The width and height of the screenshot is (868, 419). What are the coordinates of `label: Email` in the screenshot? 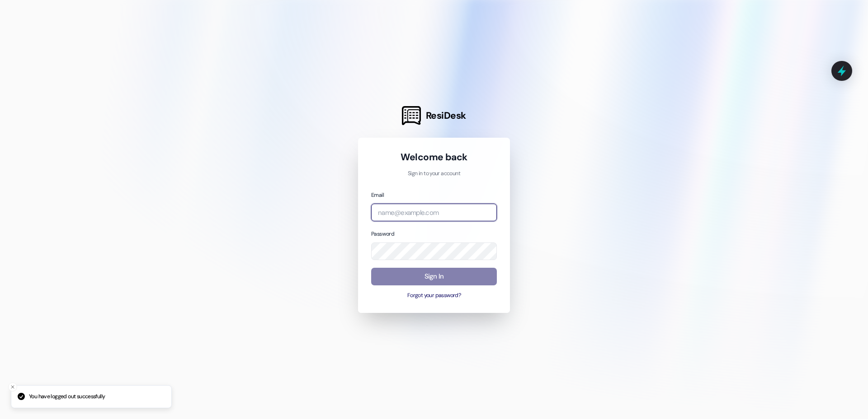 It's located at (377, 195).